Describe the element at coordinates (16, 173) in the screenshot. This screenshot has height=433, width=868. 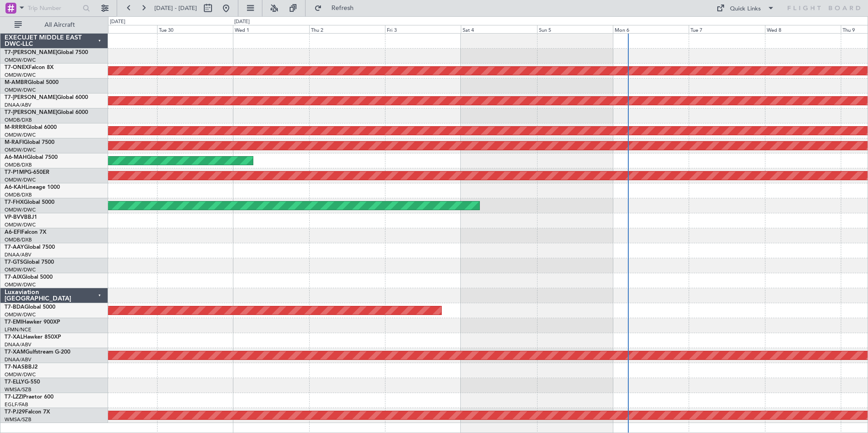
I see `span: T7-P1MP` at that location.